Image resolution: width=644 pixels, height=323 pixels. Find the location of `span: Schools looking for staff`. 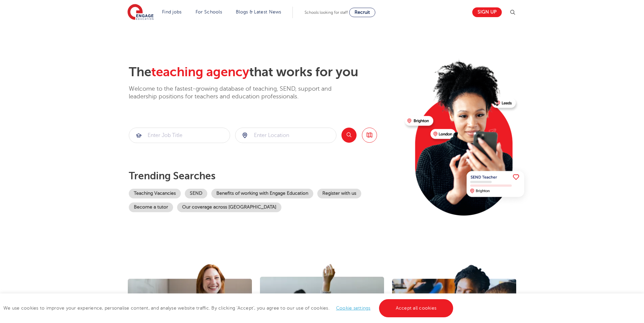

span: Schools looking for staff is located at coordinates (326, 13).